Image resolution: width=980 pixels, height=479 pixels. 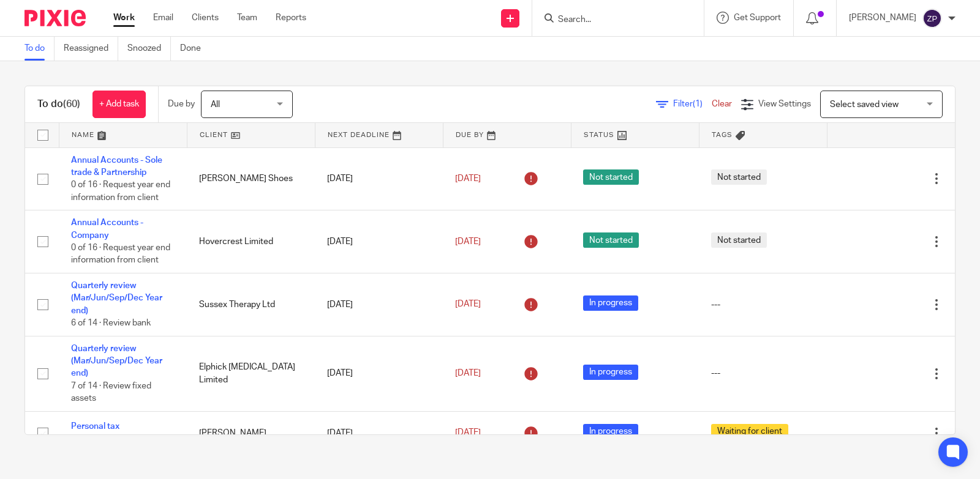 What do you see at coordinates (692, 104) in the screenshot?
I see `span: Filter` at bounding box center [692, 104].